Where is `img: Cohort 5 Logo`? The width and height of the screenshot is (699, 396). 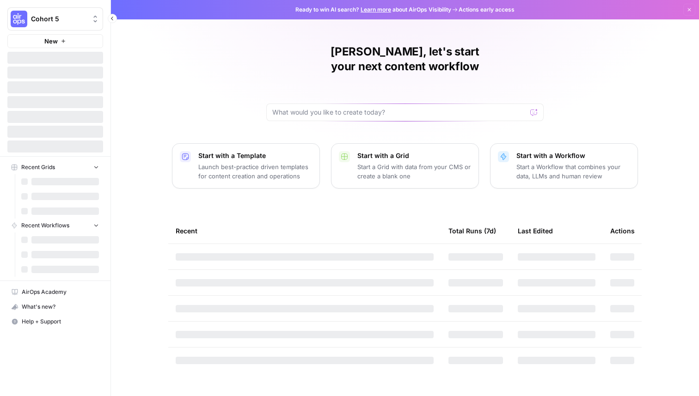 img: Cohort 5 Logo is located at coordinates (19, 19).